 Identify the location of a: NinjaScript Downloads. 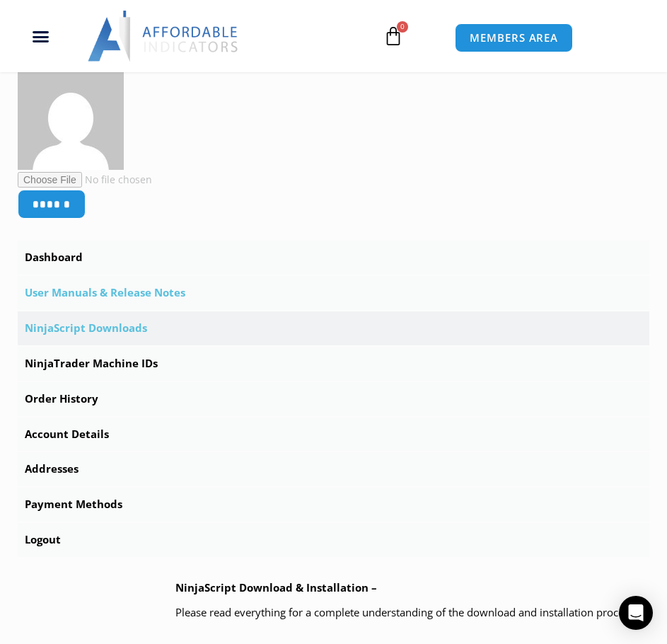
(334, 328).